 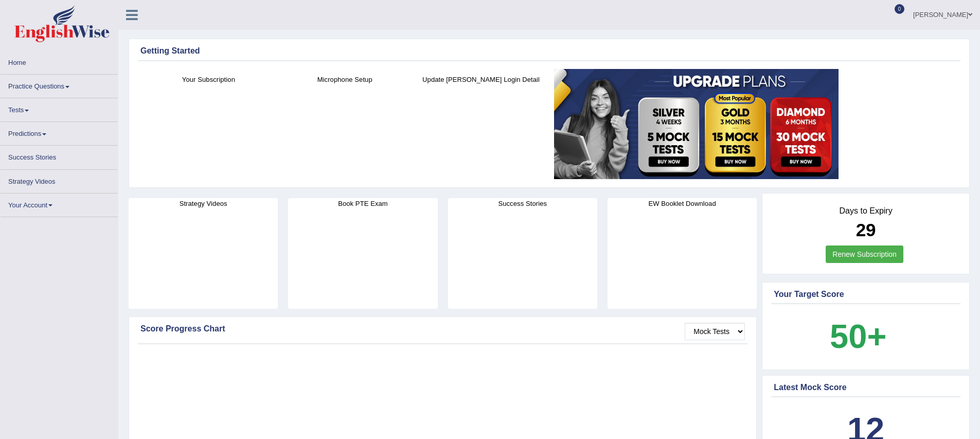 I want to click on div: Score Progress Chart, so click(x=443, y=329).